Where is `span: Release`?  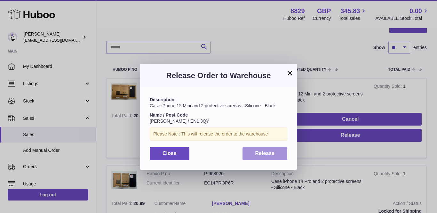
span: Release is located at coordinates (265, 153).